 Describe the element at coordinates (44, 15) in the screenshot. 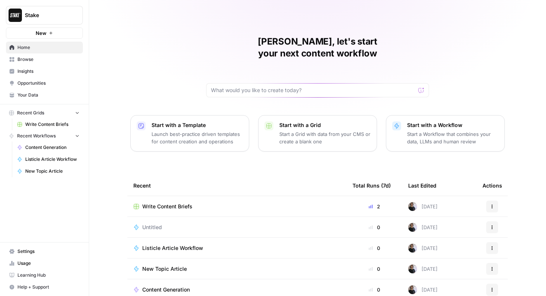

I see `button: Workspace: Stake` at that location.